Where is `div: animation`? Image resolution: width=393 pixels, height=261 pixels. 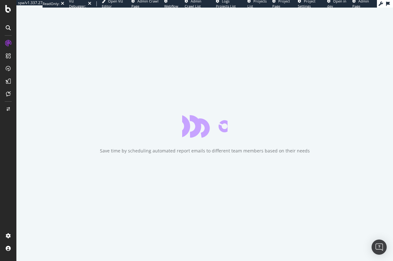 div: animation is located at coordinates (205, 126).